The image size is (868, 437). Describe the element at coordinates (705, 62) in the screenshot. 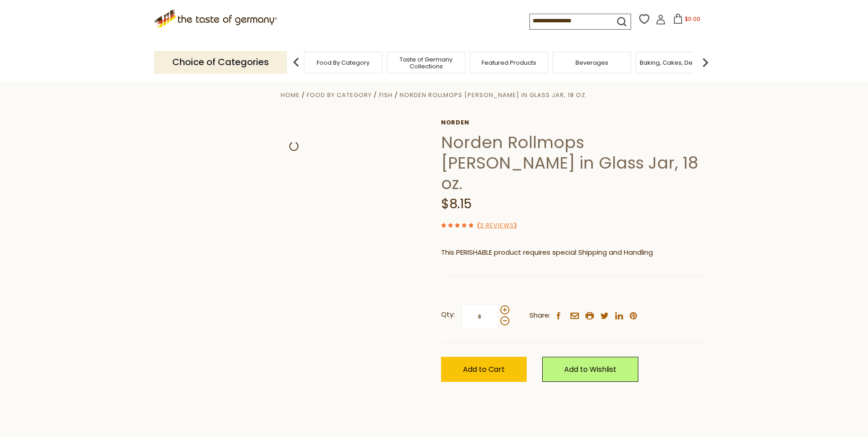

I see `img: next arrow` at that location.